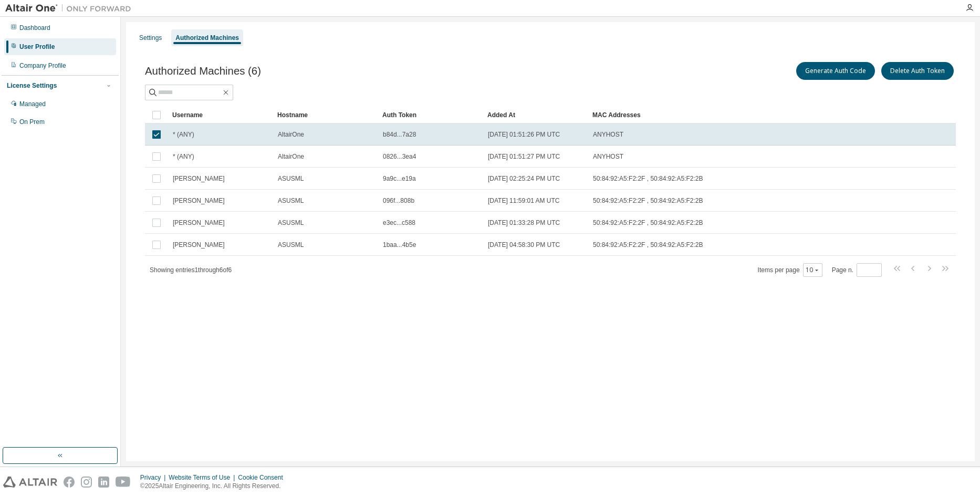  What do you see at coordinates (203, 477) in the screenshot?
I see `div: Website Terms of Use` at bounding box center [203, 477].